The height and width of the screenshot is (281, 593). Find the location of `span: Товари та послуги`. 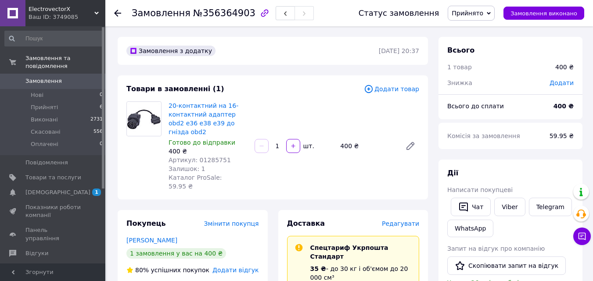

span: Товари та послуги is located at coordinates (53, 178).